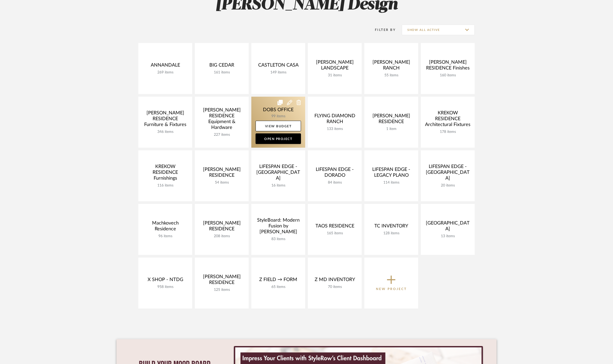 The width and height of the screenshot is (613, 364). Describe the element at coordinates (447, 75) in the screenshot. I see `div: 160 items` at that location.